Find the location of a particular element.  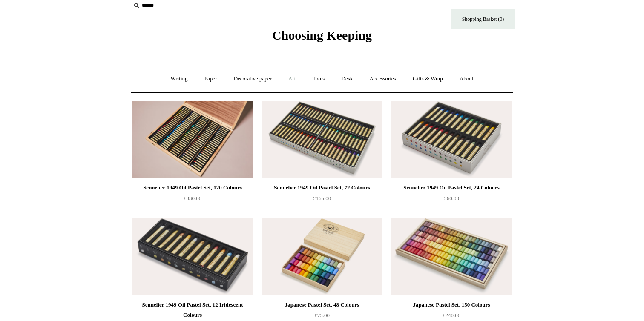

a: Japanese Pastel Set, 150 Colours Japanese Pastel Set, 150 Colours is located at coordinates (452, 257).